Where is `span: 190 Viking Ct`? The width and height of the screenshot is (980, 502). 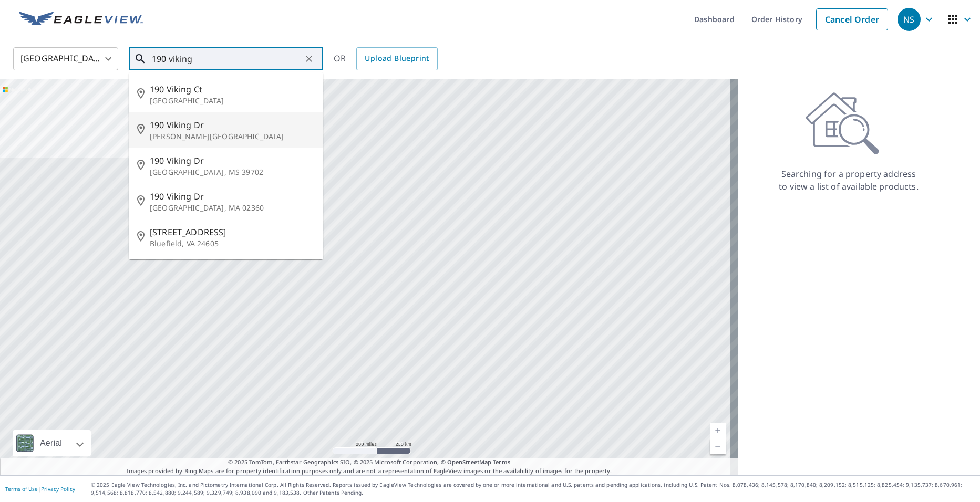
span: 190 Viking Ct is located at coordinates (232, 89).